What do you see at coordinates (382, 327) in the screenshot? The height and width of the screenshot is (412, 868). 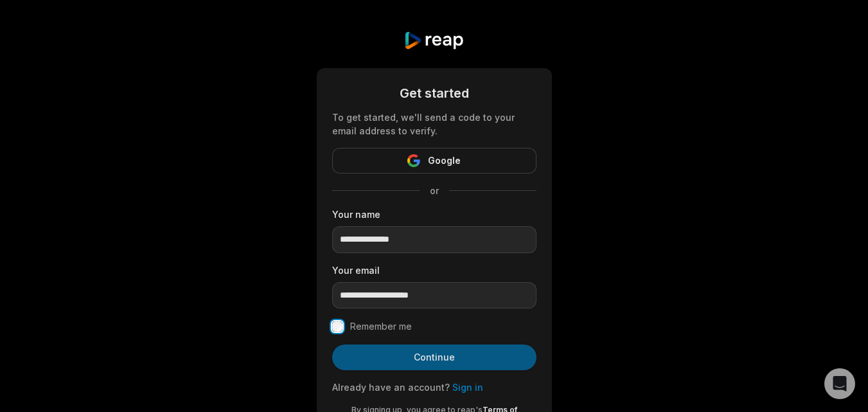 I see `label: Remember me` at bounding box center [382, 327].